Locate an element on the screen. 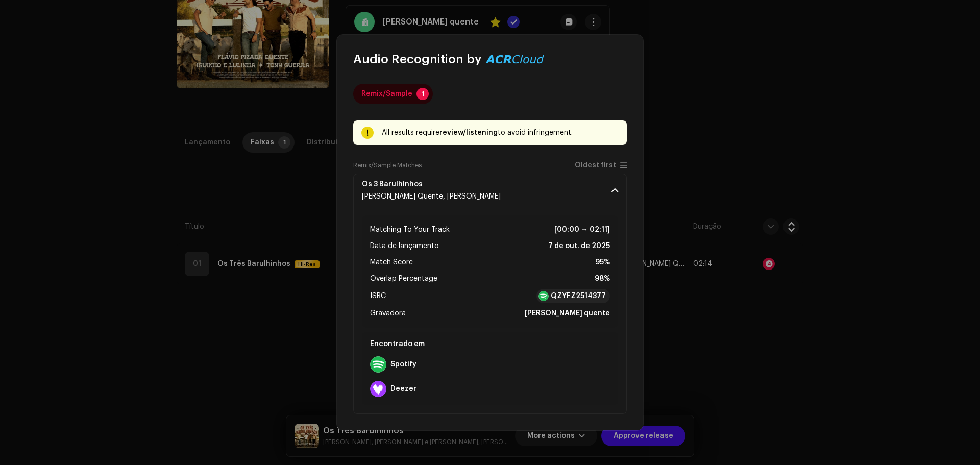  span: Os 3 Barulhinhos is located at coordinates (431, 184).